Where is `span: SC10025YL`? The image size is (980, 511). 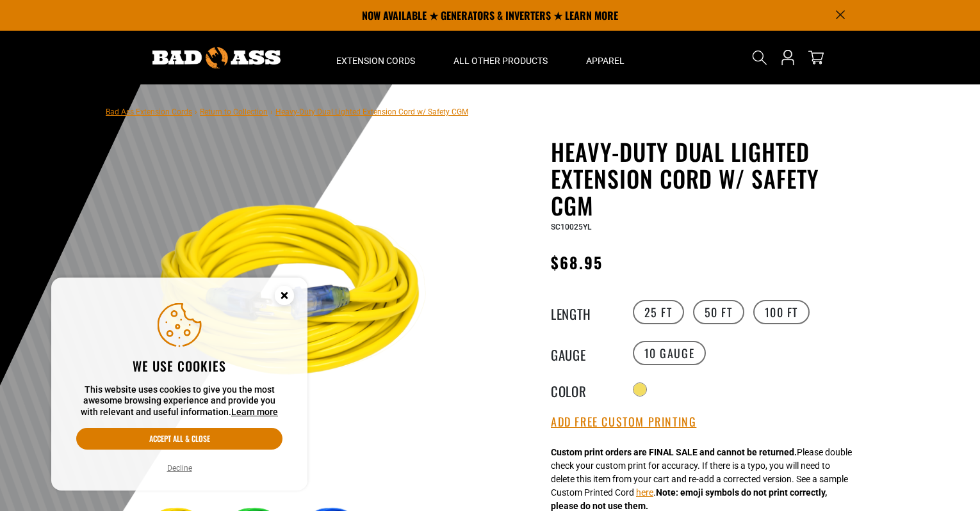
span: SC10025YL is located at coordinates (570, 227).